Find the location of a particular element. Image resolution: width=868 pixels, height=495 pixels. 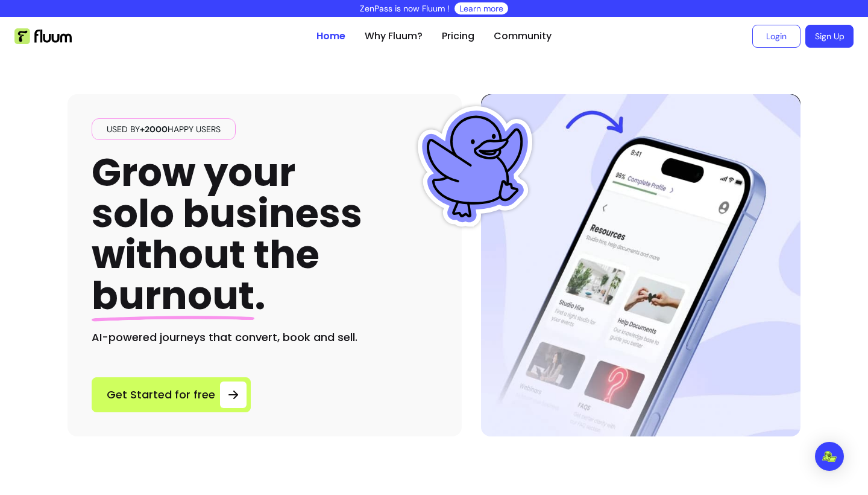

span: +2000 is located at coordinates (154, 129).